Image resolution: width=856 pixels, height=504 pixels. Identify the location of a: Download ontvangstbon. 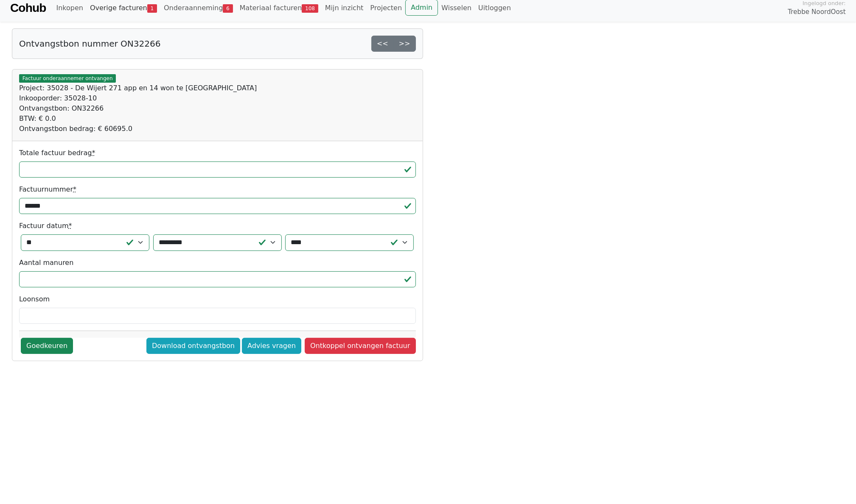
(193, 346).